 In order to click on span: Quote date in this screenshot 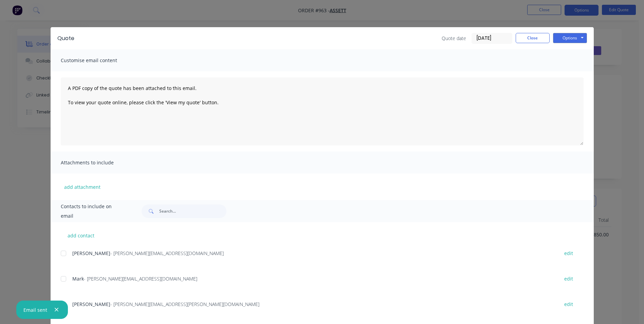, I will do `click(454, 38)`.